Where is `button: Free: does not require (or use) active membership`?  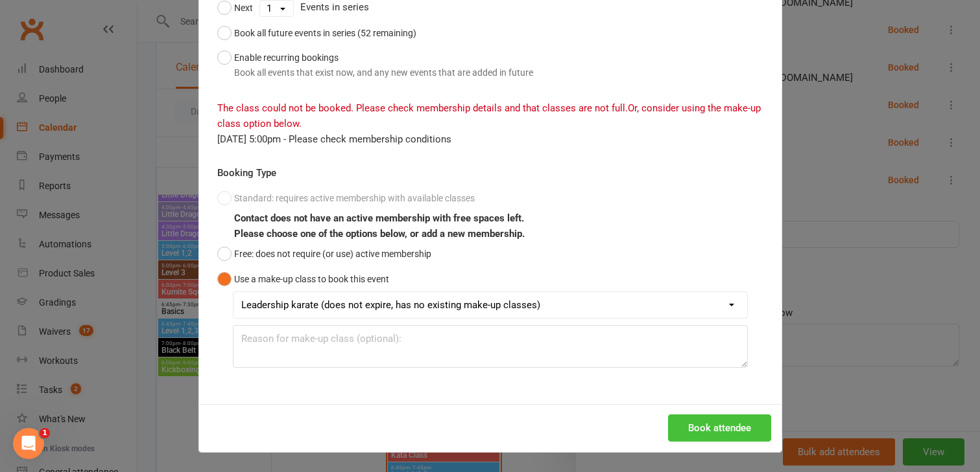 button: Free: does not require (or use) active membership is located at coordinates (324, 254).